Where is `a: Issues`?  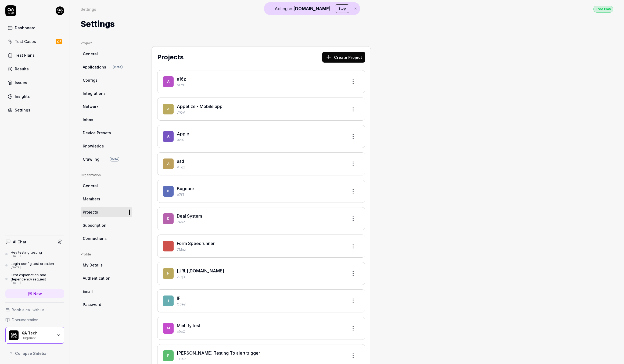
a: Issues is located at coordinates (35, 82).